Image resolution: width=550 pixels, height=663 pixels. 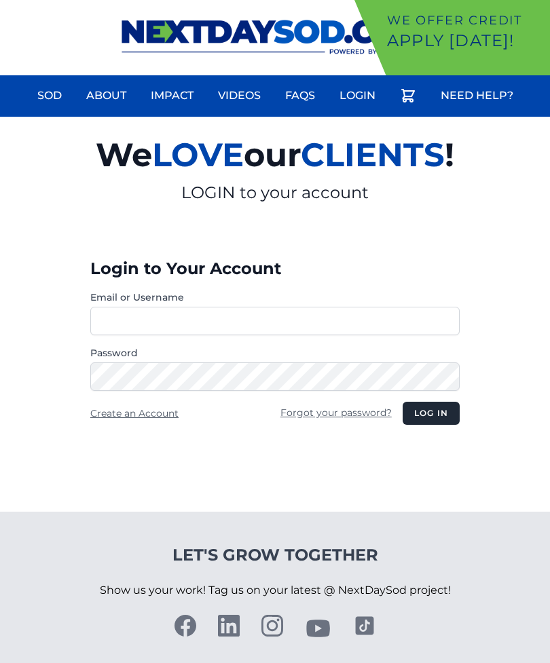 What do you see at coordinates (275, 297) in the screenshot?
I see `label: Email or Username` at bounding box center [275, 297].